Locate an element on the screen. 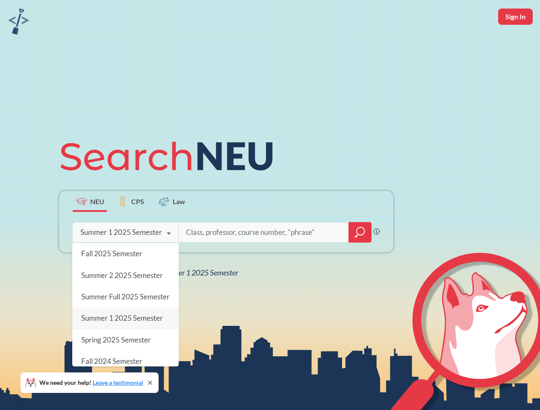  button: Sign In is located at coordinates (515, 17).